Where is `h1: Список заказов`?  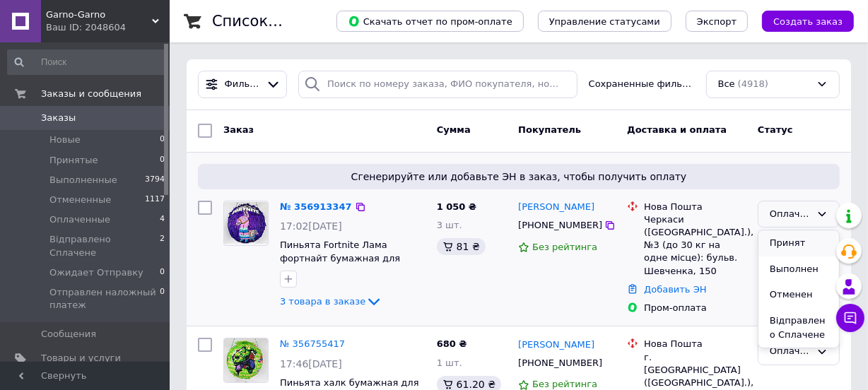
h1: Список заказов is located at coordinates (273, 21).